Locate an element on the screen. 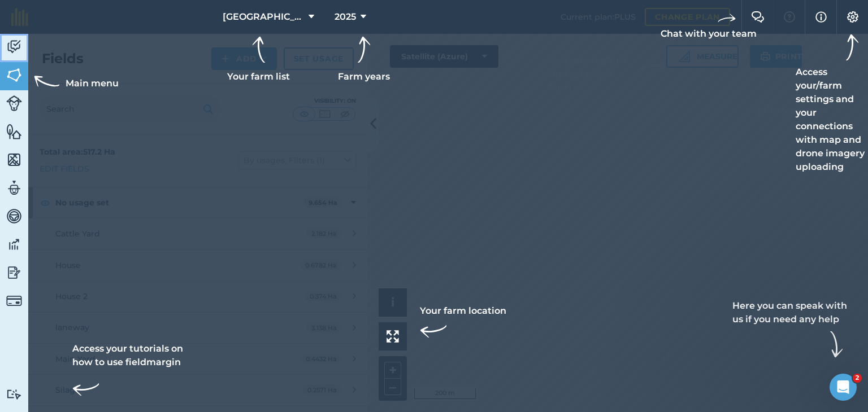 This screenshot has height=412, width=868. div: Your farm location is located at coordinates (463, 325).